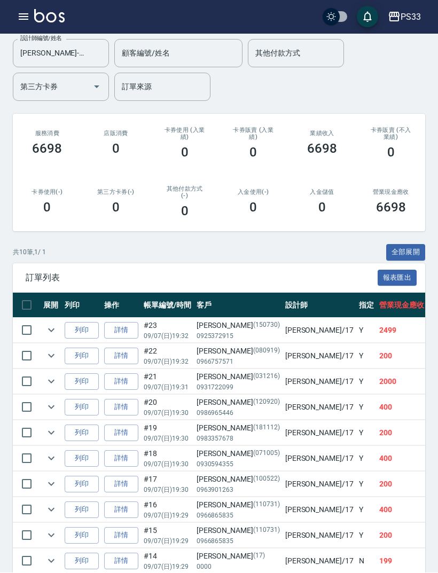 This screenshot has height=573, width=438. I want to click on button: PS33, so click(404, 17).